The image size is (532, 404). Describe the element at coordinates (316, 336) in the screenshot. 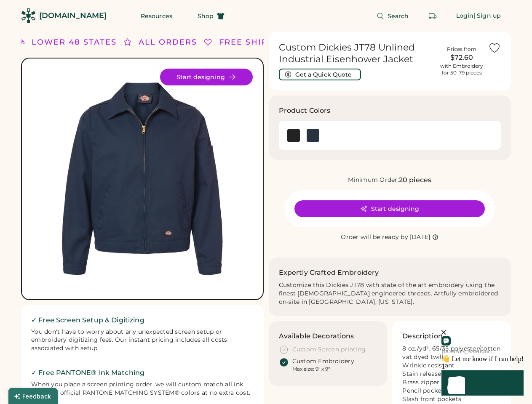

I see `h3: Available Decorations` at that location.